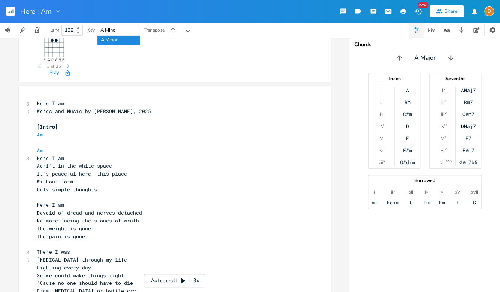  Describe the element at coordinates (455, 79) in the screenshot. I see `div: Sevenths` at that location.